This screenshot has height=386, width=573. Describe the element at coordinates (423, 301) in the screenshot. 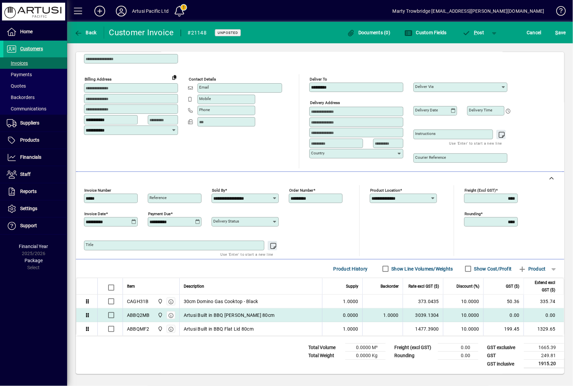

I see `div: 373.0435` at that location.